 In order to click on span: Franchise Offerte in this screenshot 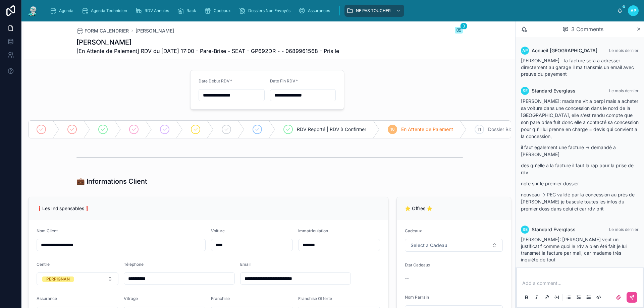, I will do `click(315, 298)`.